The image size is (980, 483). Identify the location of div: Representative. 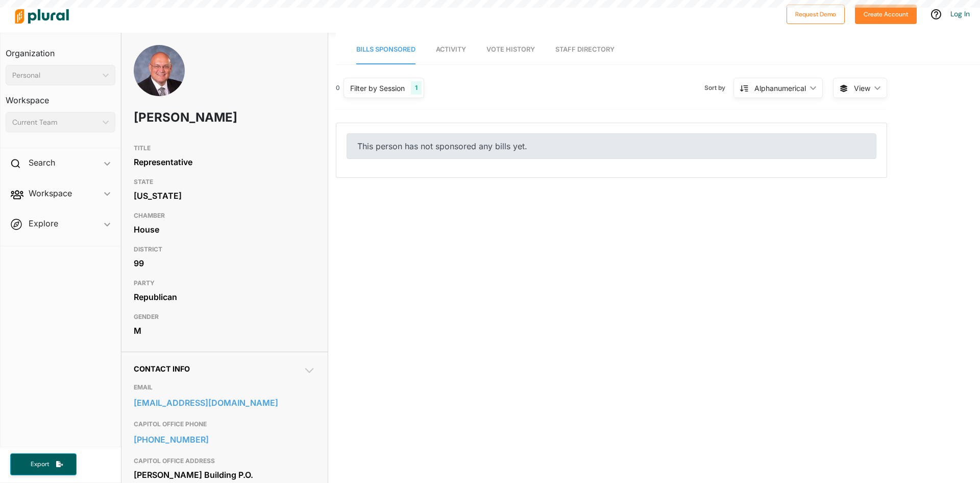
(224, 162).